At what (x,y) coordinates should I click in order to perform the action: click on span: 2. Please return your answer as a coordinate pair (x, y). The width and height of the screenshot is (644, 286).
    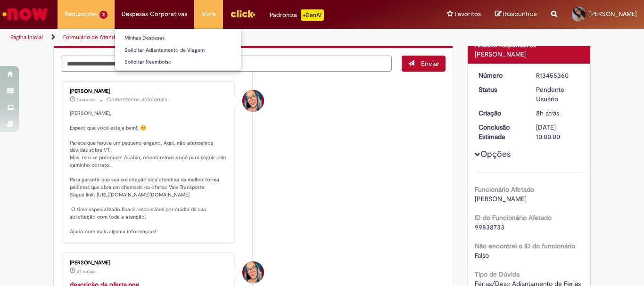
    Looking at the image, I should click on (103, 15).